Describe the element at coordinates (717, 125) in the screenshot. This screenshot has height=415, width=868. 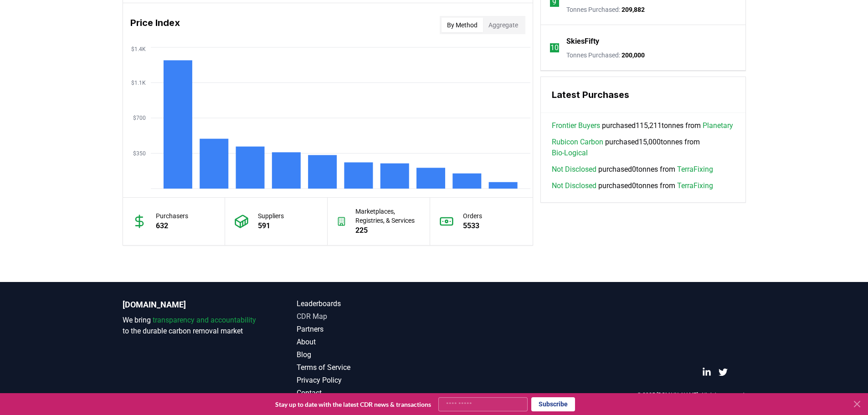
I see `a: Planetary` at that location.